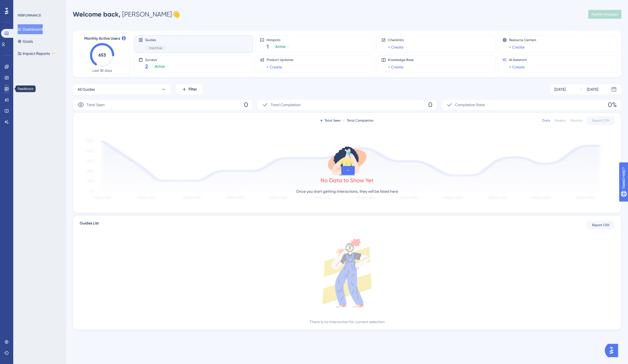 This screenshot has width=628, height=364. I want to click on span: Guides List, so click(89, 225).